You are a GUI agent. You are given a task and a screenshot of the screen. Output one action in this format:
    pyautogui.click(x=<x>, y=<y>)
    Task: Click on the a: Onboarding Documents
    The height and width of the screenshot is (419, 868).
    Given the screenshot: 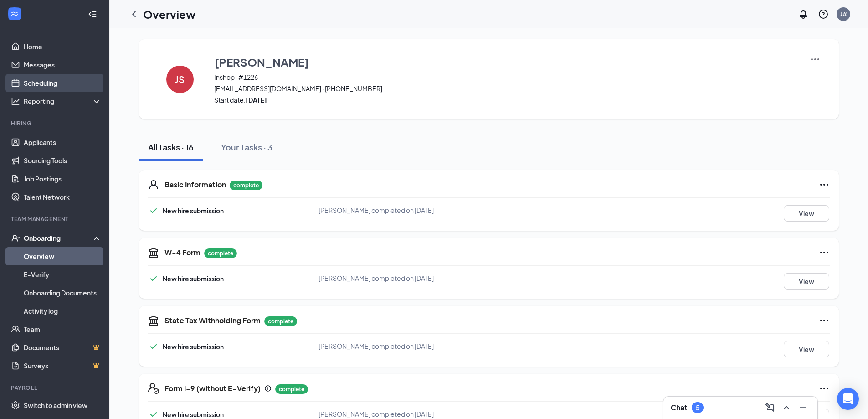 What is the action you would take?
    pyautogui.click(x=62, y=293)
    